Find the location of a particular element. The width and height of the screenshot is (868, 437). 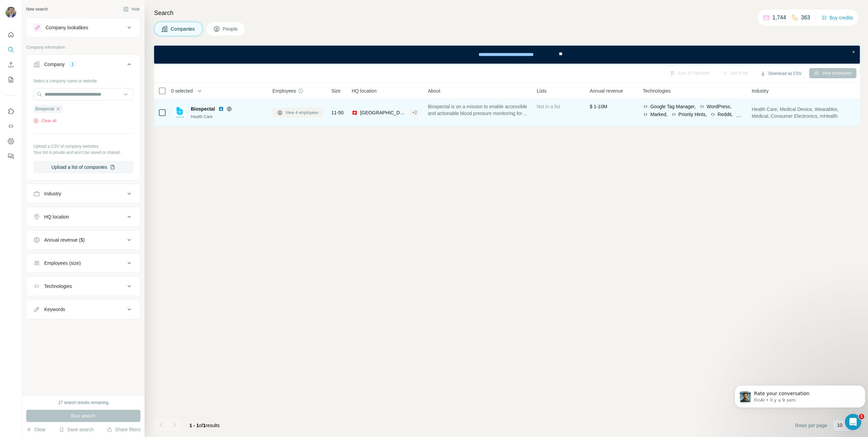

div: Close Step is located at coordinates (699, 6).